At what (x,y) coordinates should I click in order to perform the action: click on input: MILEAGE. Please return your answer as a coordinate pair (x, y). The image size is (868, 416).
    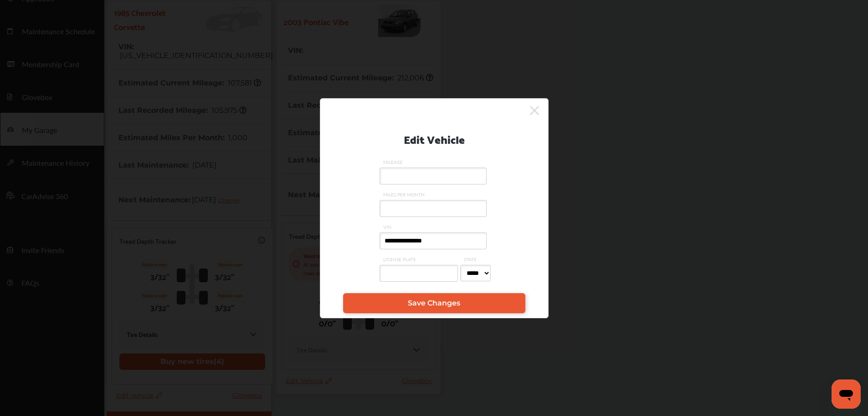
    Looking at the image, I should click on (433, 175).